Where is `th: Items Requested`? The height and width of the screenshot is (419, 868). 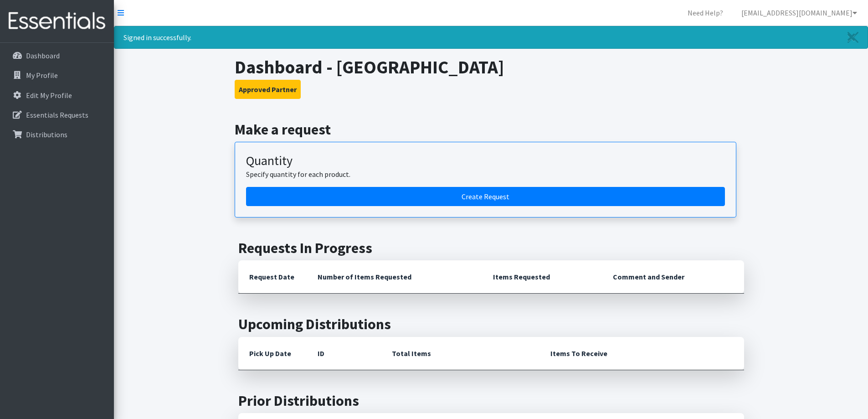
th: Items Requested is located at coordinates (542, 277).